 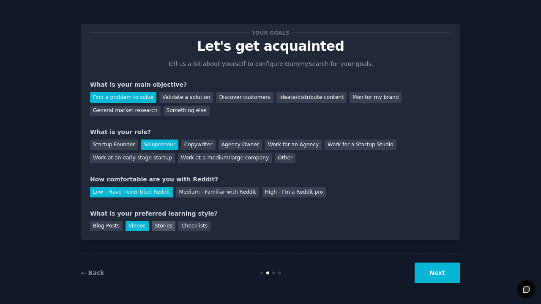 I want to click on div: Work for a Startup Studio, so click(x=360, y=145).